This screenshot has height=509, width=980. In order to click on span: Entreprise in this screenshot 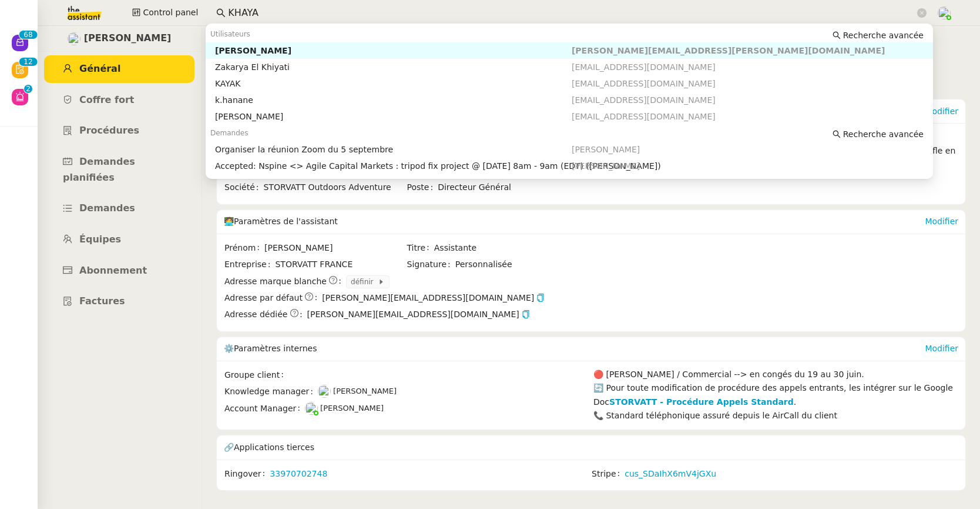, I will do `click(249, 264)`.